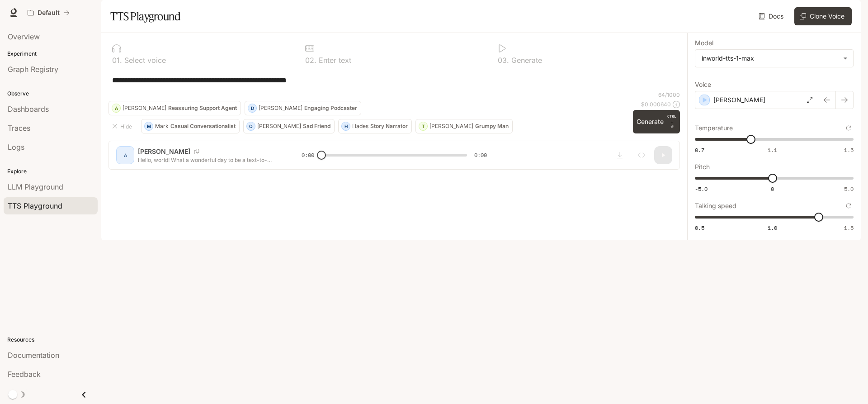 Image resolution: width=868 pixels, height=404 pixels. What do you see at coordinates (492, 126) in the screenshot?
I see `p: Grumpy Man` at bounding box center [492, 126].